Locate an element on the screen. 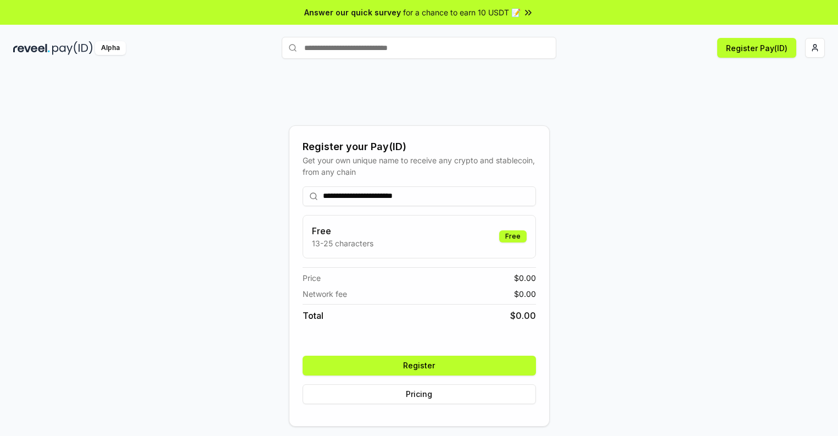 The width and height of the screenshot is (838, 436). span: Network fee is located at coordinates (325, 293).